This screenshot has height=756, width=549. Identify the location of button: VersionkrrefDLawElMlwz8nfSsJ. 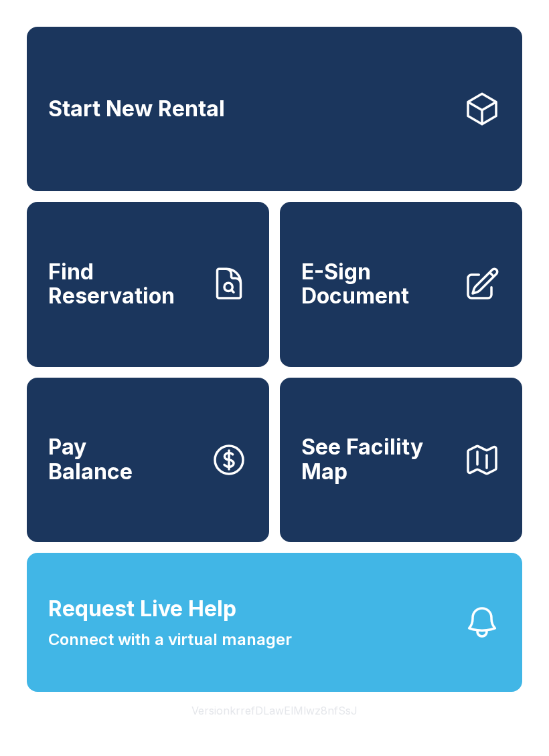
(274, 711).